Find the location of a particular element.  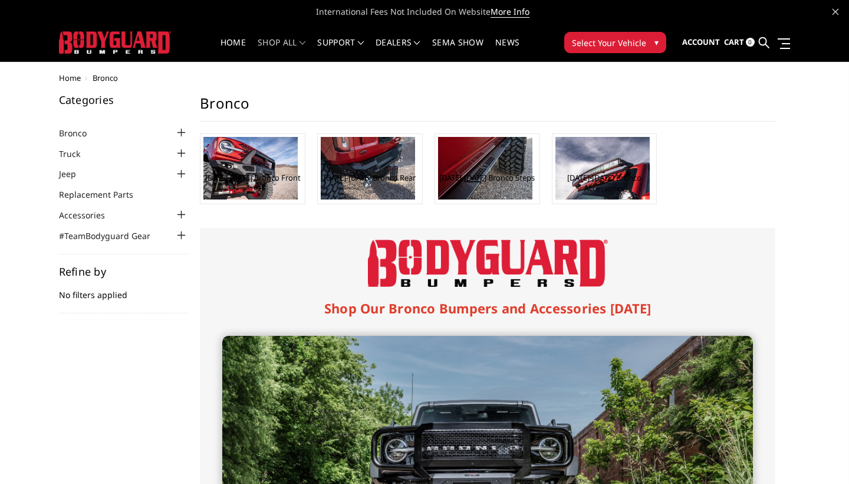

a: shop all is located at coordinates (281, 50).